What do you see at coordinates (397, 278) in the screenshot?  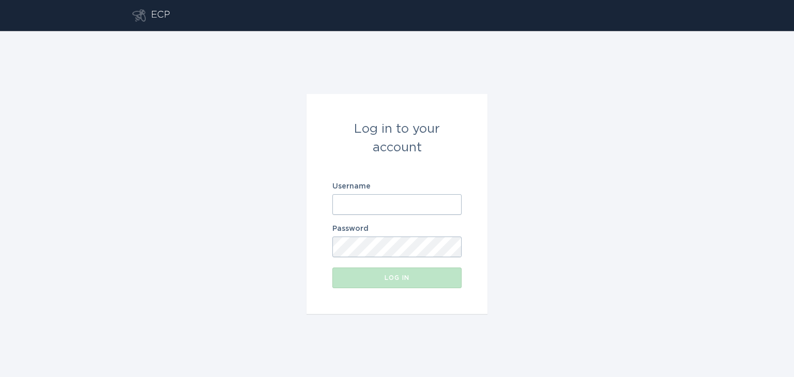 I see `div: Log in` at bounding box center [397, 278].